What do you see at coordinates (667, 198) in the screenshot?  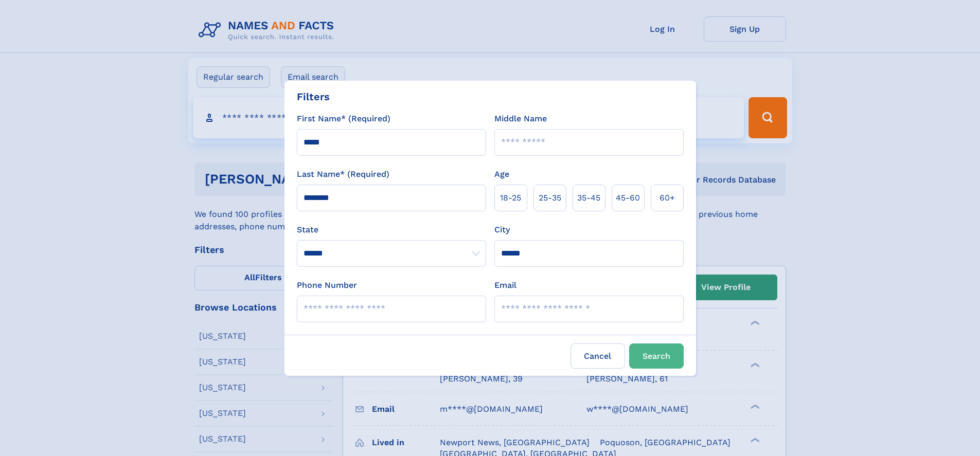 I see `span: 60+` at bounding box center [667, 198].